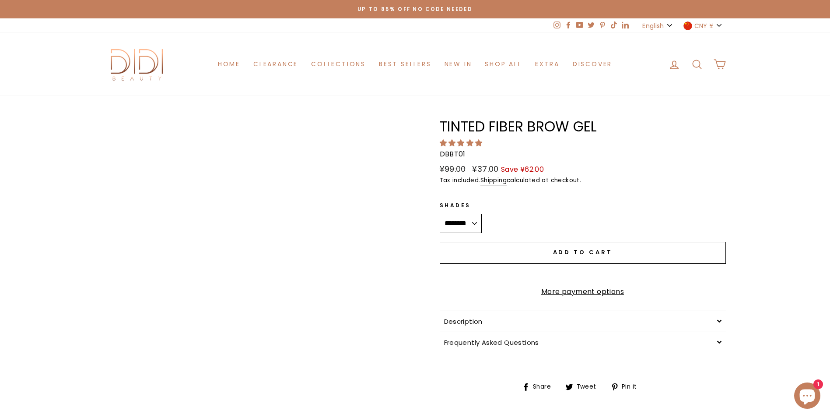 The height and width of the screenshot is (418, 830). I want to click on span: Pin it, so click(632, 387).